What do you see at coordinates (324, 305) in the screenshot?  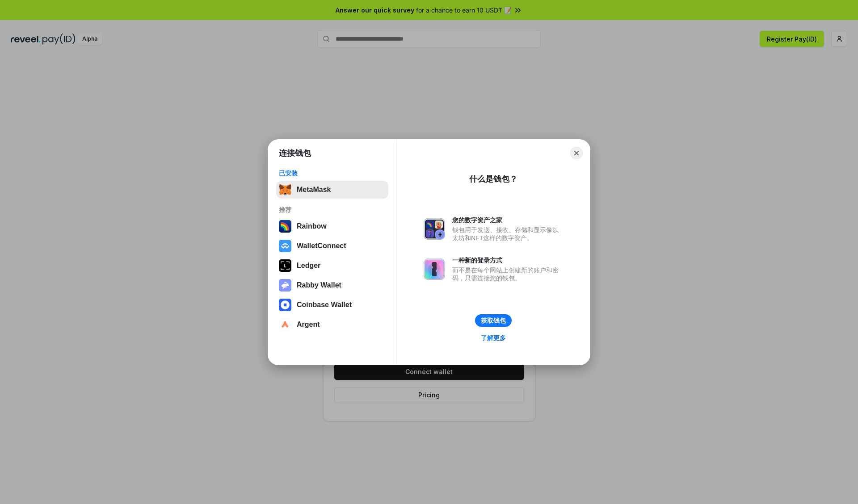 I see `div: Coinbase Wallet` at bounding box center [324, 305].